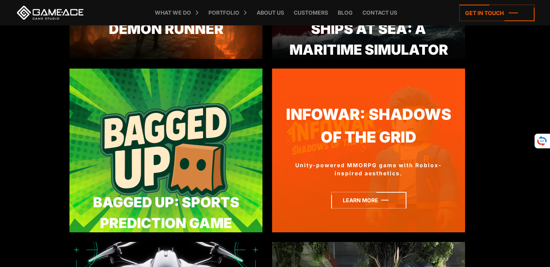 Image resolution: width=550 pixels, height=267 pixels. What do you see at coordinates (368, 39) in the screenshot?
I see `div: Ships At Sea: A Maritime Simulator` at bounding box center [368, 39].